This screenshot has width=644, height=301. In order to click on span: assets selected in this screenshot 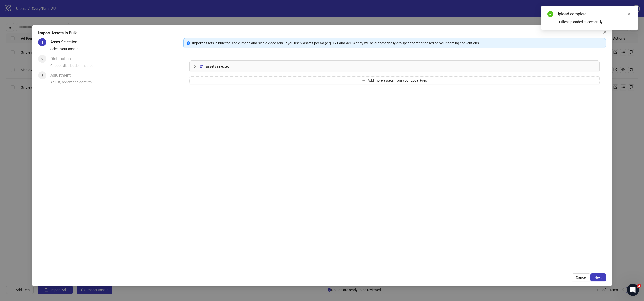, I will do `click(218, 66)`.